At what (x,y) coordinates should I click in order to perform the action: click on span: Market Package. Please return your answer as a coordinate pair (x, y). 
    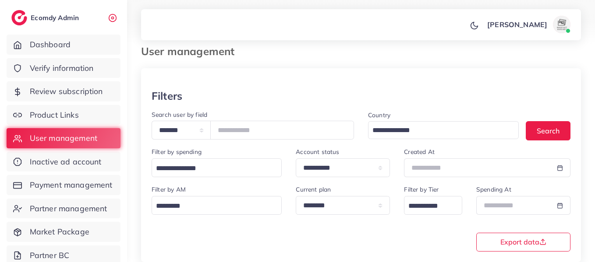
    Looking at the image, I should click on (60, 232).